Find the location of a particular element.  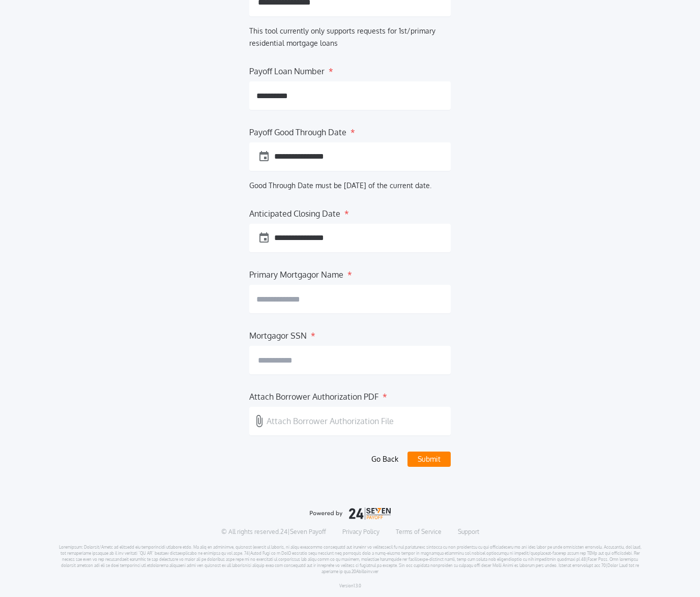

p: Attach Borrower Authorization File is located at coordinates (330, 421).